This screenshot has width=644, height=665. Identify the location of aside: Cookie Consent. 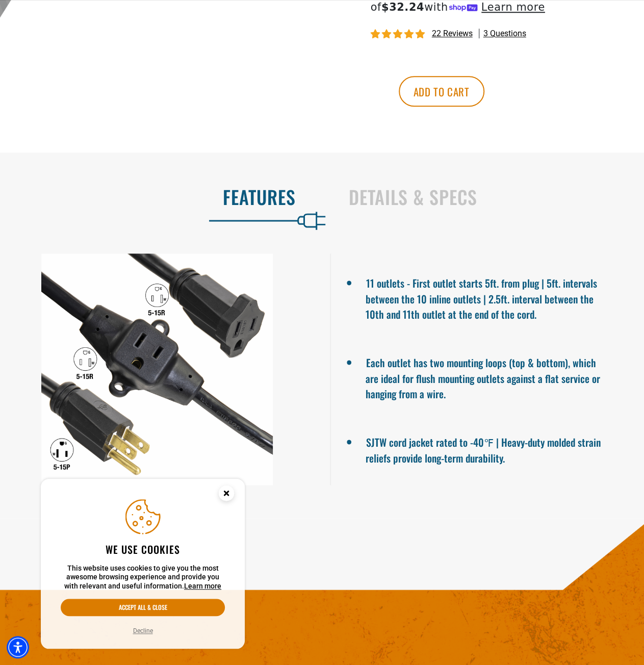
(143, 564).